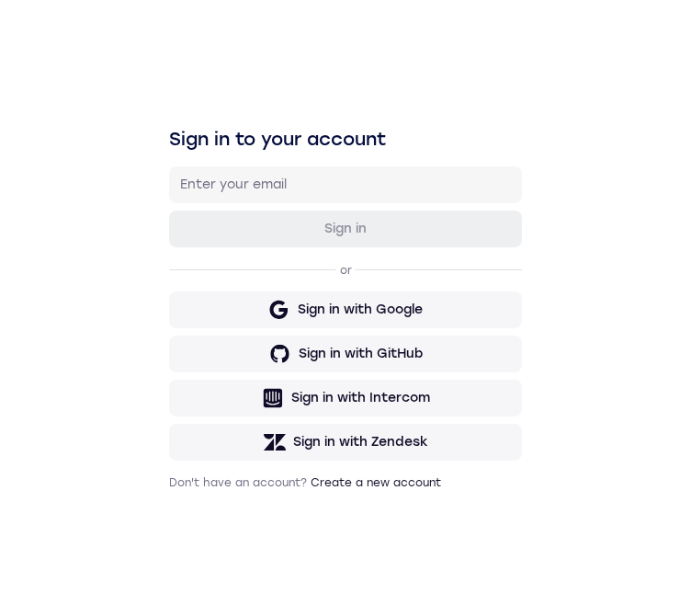  I want to click on button: Sign in, so click(346, 228).